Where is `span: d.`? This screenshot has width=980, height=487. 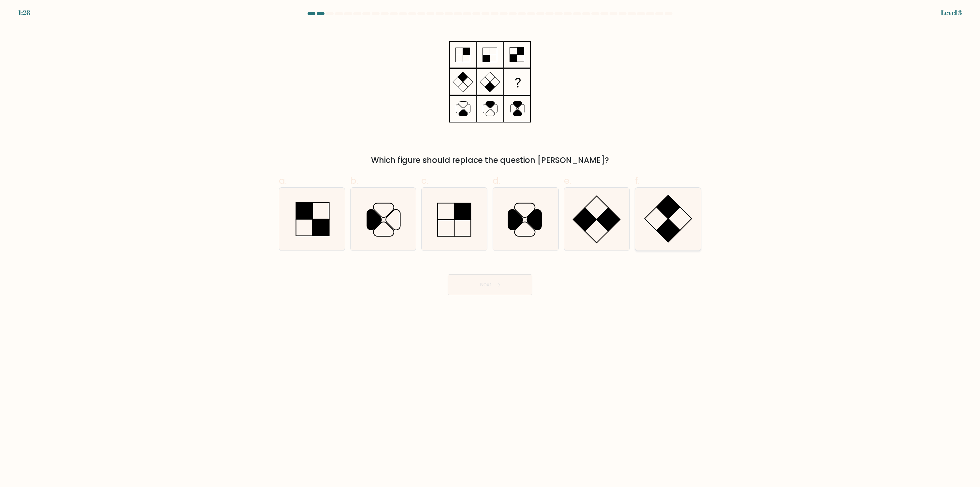 span: d. is located at coordinates (496, 180).